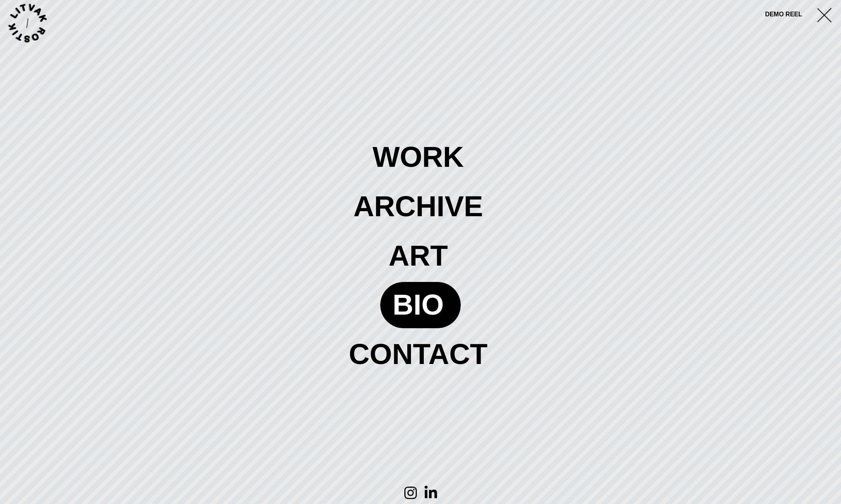 Image resolution: width=841 pixels, height=504 pixels. What do you see at coordinates (783, 14) in the screenshot?
I see `a: DEMO REEL` at bounding box center [783, 14].